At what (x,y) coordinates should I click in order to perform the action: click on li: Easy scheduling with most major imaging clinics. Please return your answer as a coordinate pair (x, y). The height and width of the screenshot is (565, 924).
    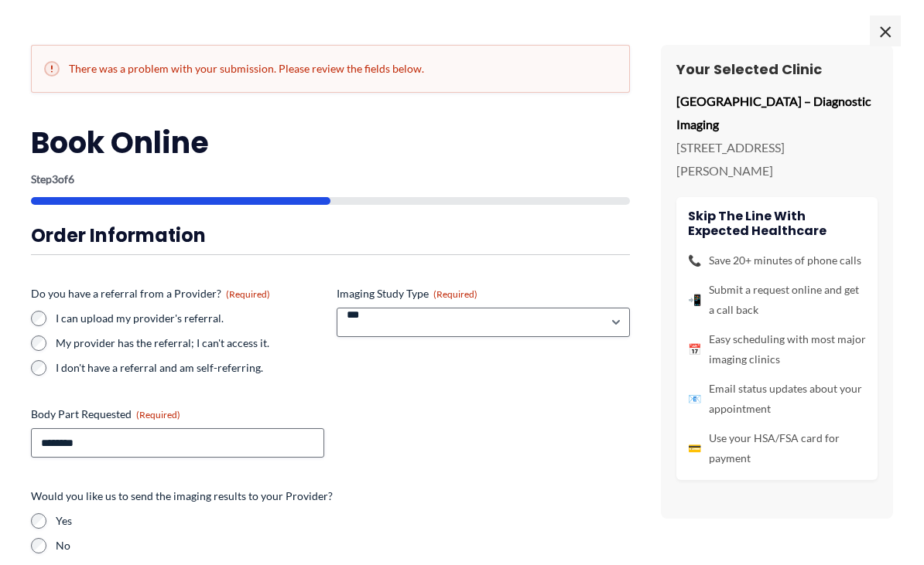
    Looking at the image, I should click on (777, 350).